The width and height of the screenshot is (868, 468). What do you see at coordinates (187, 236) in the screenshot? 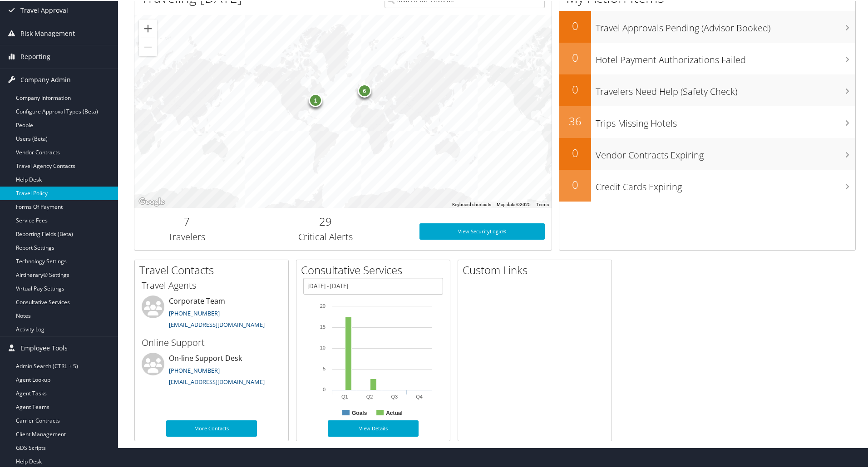
I see `h3: Travelers` at bounding box center [187, 236].